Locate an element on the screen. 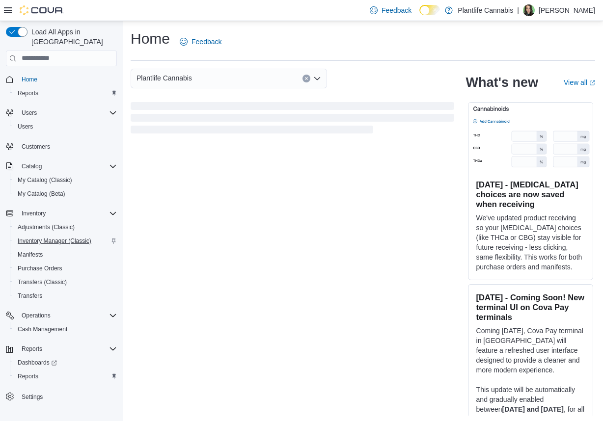 This screenshot has height=421, width=603. button: Home is located at coordinates (61, 79).